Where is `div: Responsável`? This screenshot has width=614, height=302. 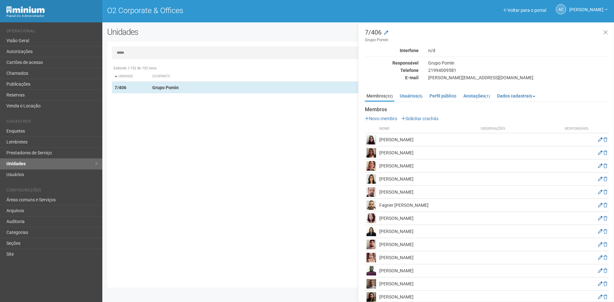 div: Responsável is located at coordinates (392, 63).